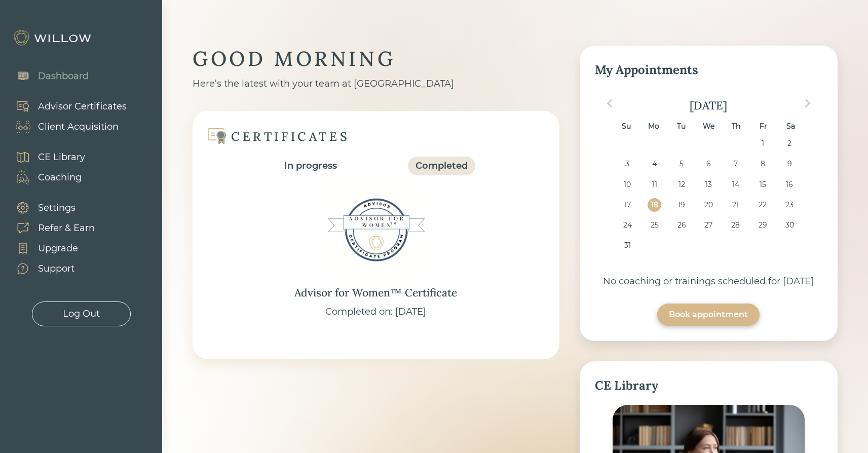 The image size is (868, 453). I want to click on div: Choose Monday, August 18th, 2025, so click(655, 205).